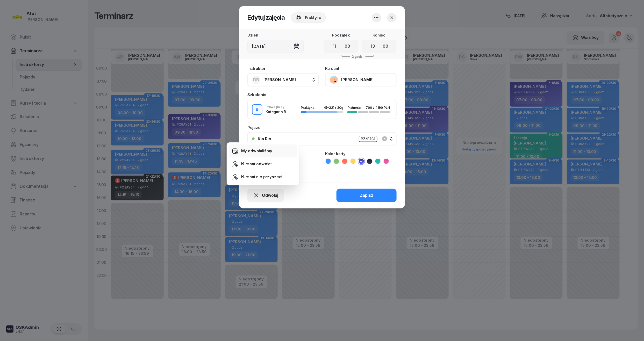 The image size is (644, 341). Describe the element at coordinates (265, 139) in the screenshot. I see `div: Kia Rio` at that location.